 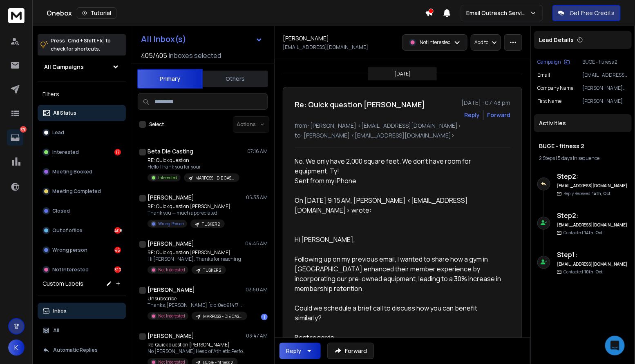 What do you see at coordinates (63, 283) in the screenshot?
I see `h3: Custom Labels` at bounding box center [63, 283].